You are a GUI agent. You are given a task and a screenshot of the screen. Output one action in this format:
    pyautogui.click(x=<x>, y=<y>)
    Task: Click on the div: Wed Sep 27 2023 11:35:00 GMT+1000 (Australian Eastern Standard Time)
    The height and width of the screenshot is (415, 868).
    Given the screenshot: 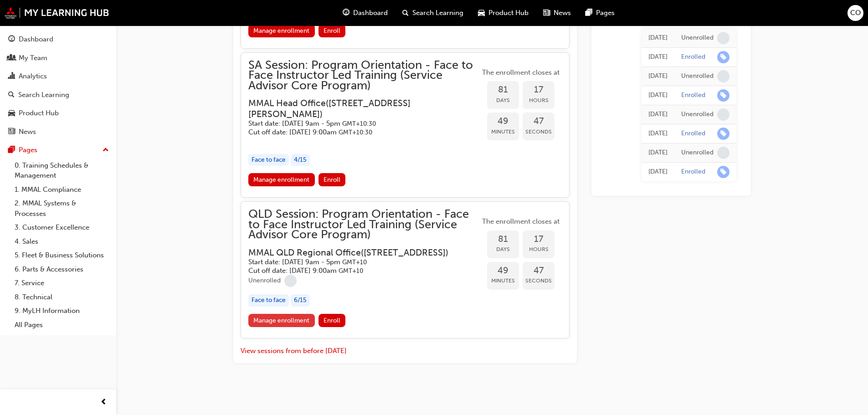 What is the action you would take?
    pyautogui.click(x=658, y=171)
    